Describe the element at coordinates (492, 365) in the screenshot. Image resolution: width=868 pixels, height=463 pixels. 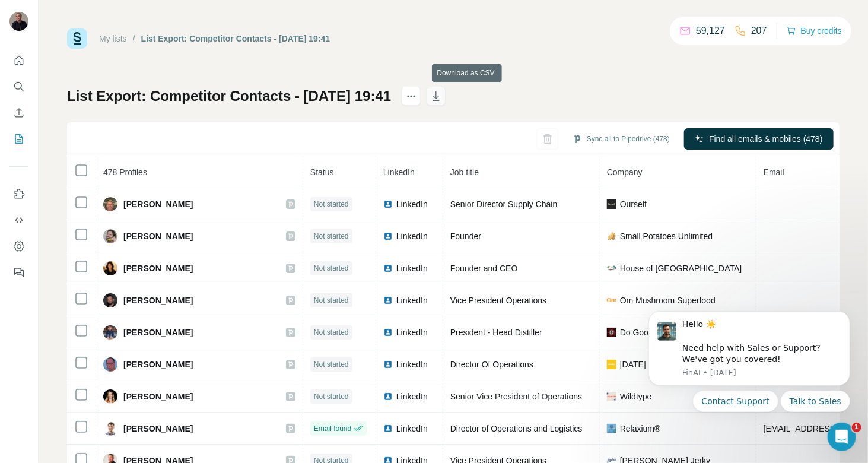
I see `span: Director Of Operations` at that location.